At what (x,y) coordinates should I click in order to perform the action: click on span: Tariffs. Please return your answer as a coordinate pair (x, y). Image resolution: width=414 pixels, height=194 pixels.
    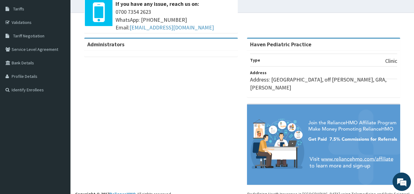
    Looking at the image, I should click on (19, 9).